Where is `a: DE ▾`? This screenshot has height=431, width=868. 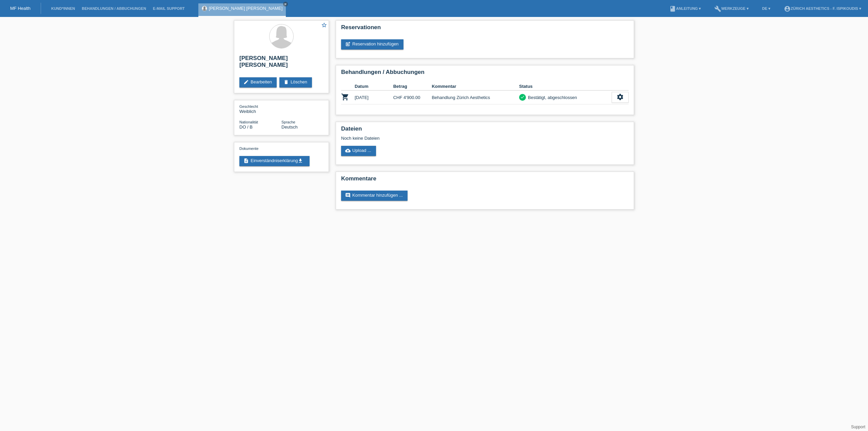 a: DE ▾ is located at coordinates (766, 8).